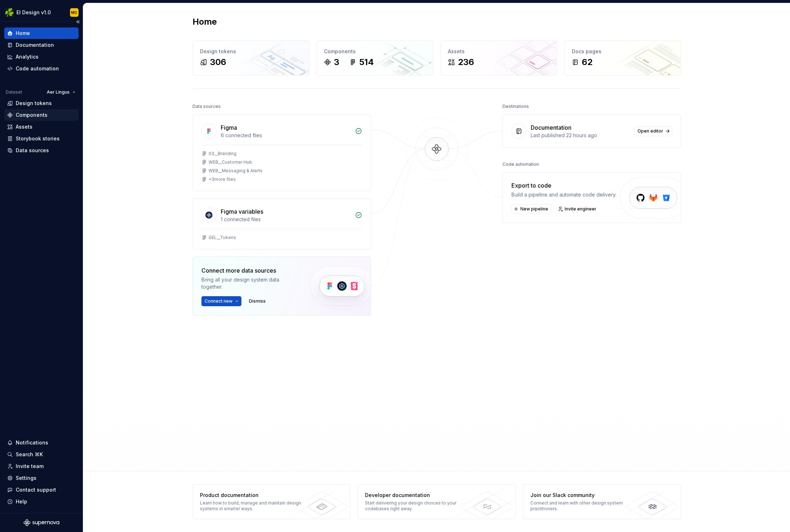 The image size is (790, 532). I want to click on div: Dataset, so click(14, 92).